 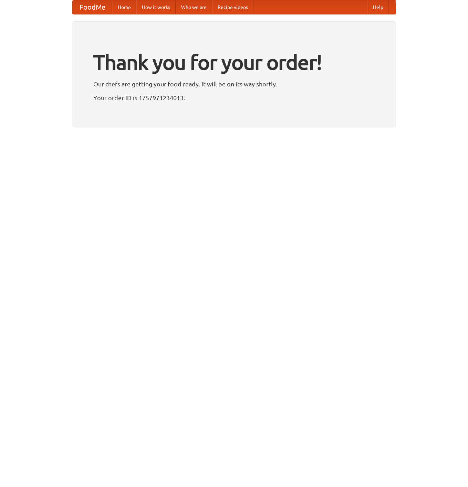 What do you see at coordinates (156, 7) in the screenshot?
I see `a: How it works` at bounding box center [156, 7].